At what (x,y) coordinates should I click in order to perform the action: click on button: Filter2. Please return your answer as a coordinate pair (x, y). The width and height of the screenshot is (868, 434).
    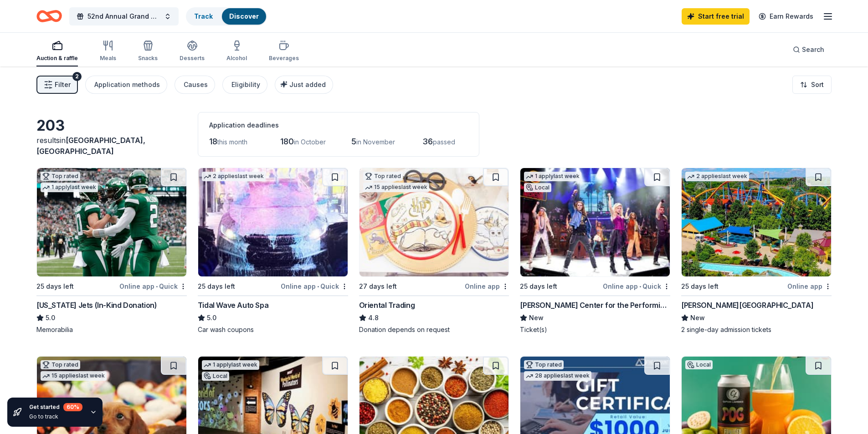
    Looking at the image, I should click on (57, 84).